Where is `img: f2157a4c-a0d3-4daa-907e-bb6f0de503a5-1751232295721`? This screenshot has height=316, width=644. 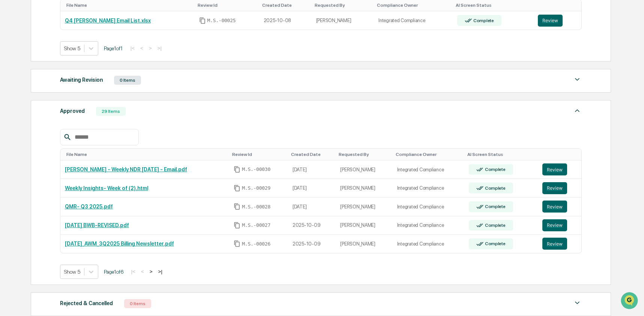 img: f2157a4c-a0d3-4daa-907e-bb6f0de503a5-1751232295721 is located at coordinates (10, 10).